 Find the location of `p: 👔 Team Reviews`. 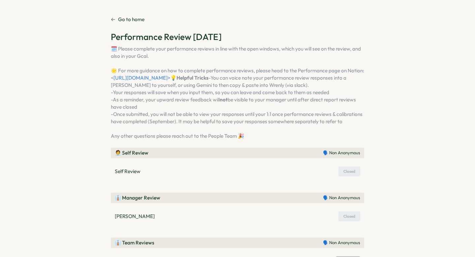

p: 👔 Team Reviews is located at coordinates (135, 242).